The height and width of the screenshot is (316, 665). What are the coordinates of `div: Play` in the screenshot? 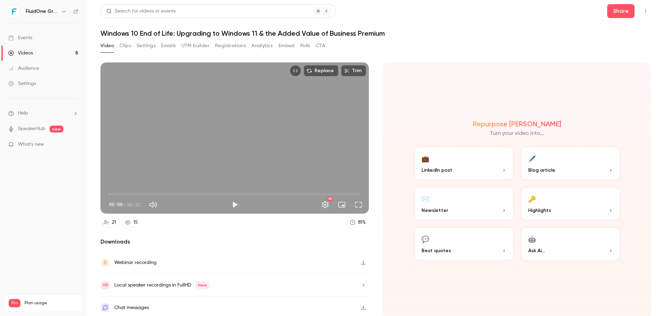 It's located at (235, 204).